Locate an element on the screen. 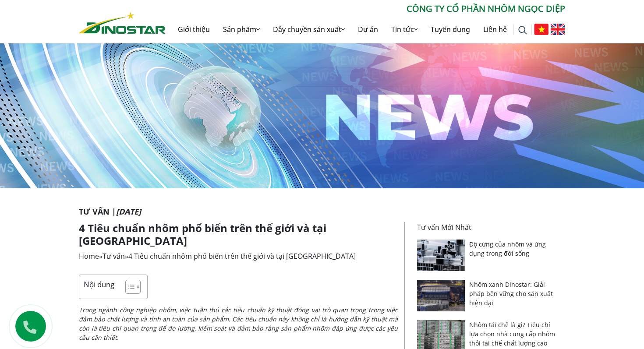 Image resolution: width=644 pixels, height=349 pixels. a: Nhôm tái chế là gì? Tiêu chí lựa chọn nhà cung cấp nhôm thỏi tái chế chất lượng cao is located at coordinates (512, 334).